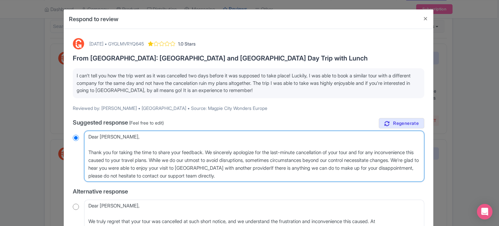  Describe the element at coordinates (146, 122) in the screenshot. I see `span: (Feel free to edit)` at that location.